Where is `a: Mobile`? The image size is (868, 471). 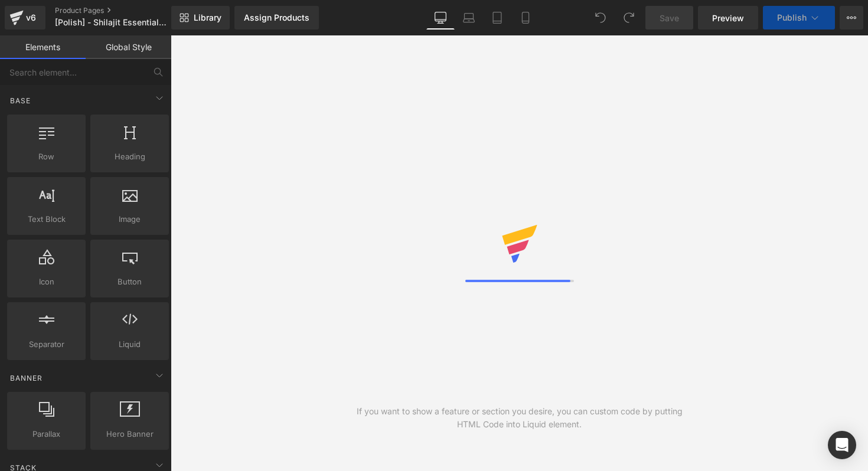
a: Mobile is located at coordinates (526, 18).